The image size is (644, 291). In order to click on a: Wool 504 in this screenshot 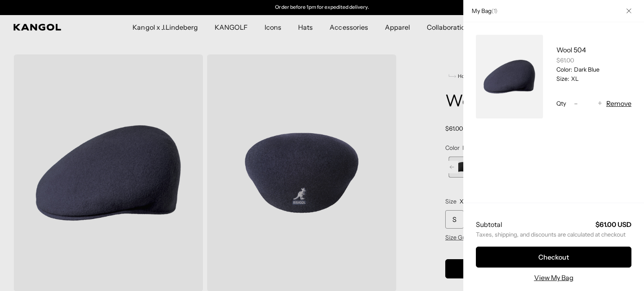, I will do `click(571, 50)`.